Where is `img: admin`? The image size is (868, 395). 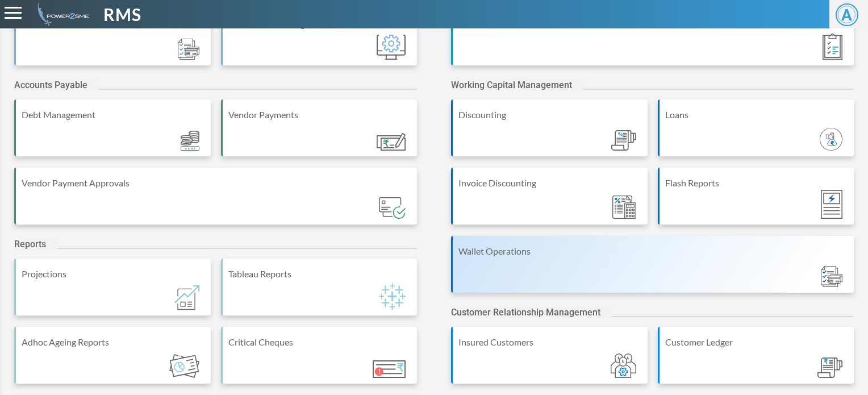 img: admin is located at coordinates (61, 14).